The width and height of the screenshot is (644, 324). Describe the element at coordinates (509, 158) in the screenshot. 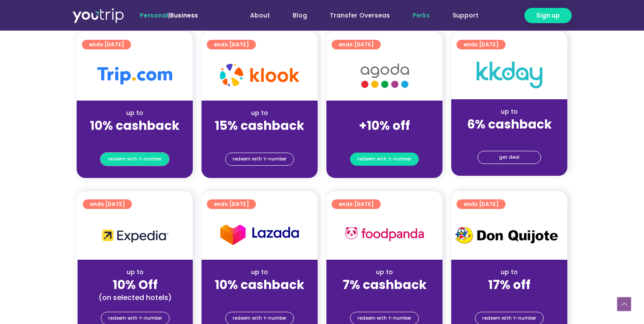

I see `a: get deal` at that location.